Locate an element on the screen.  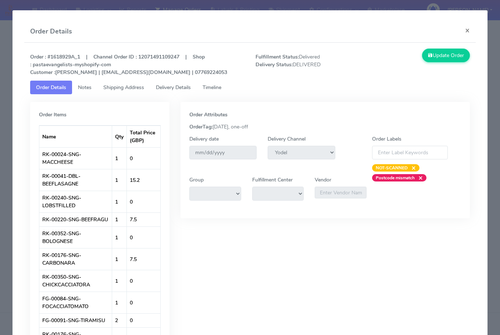
td: RK-00350-SNG-CHICKCACCIATORA is located at coordinates (76, 280).